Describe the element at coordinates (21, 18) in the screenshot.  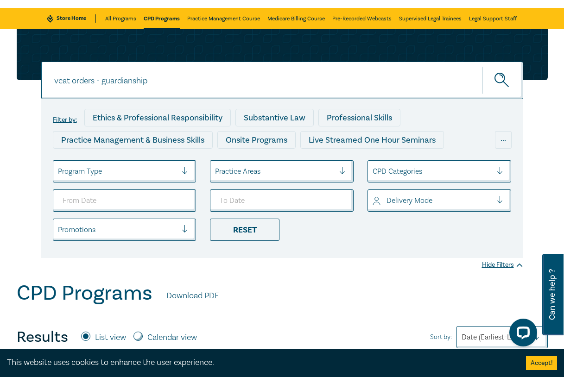
I see `button: Open LiveChat chat widget` at that location.